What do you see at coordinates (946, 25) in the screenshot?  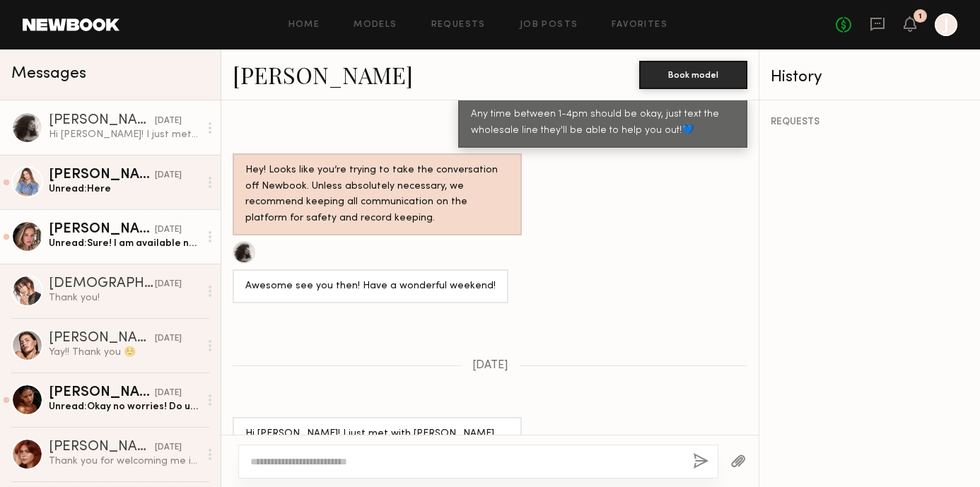 I see `a: J` at bounding box center [946, 25].